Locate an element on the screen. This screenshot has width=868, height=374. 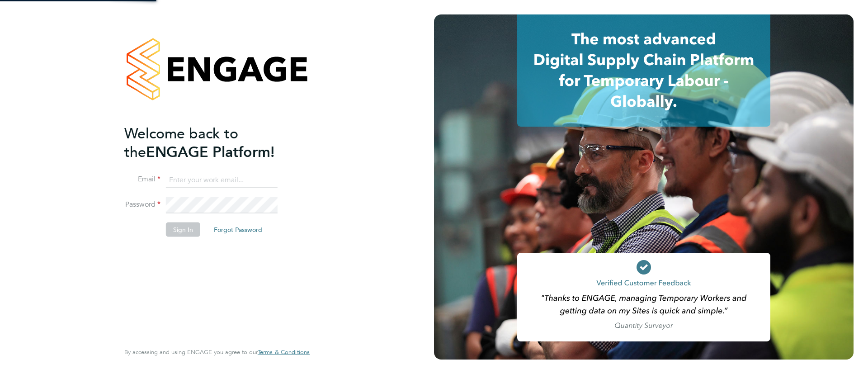
h2: ENGAGE Platform! is located at coordinates (212, 143).